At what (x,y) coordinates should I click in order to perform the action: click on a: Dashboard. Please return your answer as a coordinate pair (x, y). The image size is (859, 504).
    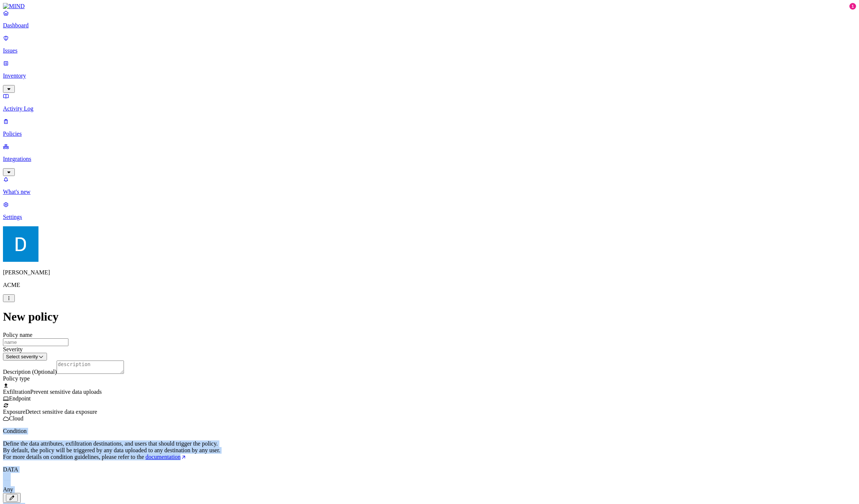
    Looking at the image, I should click on (429, 19).